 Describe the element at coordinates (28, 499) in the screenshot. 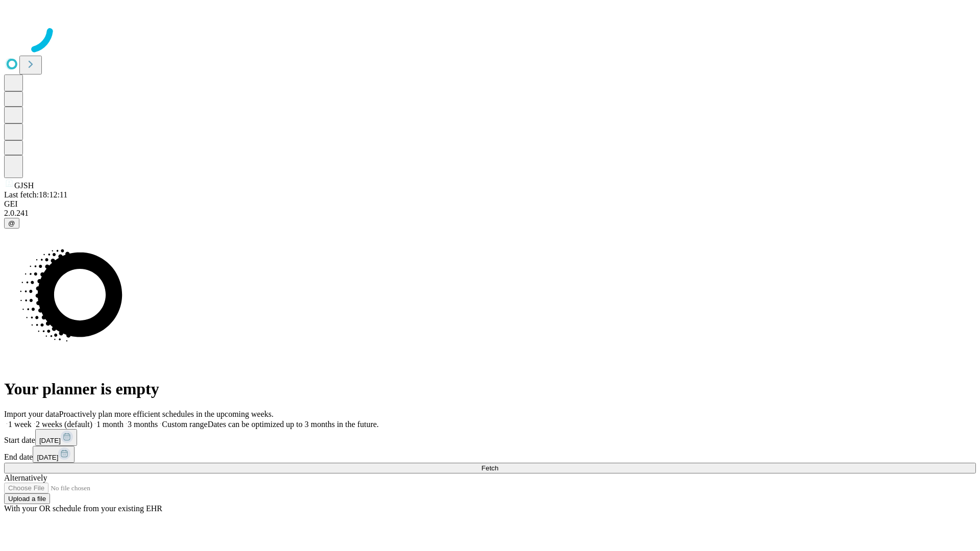

I see `button: Upload a file` at that location.